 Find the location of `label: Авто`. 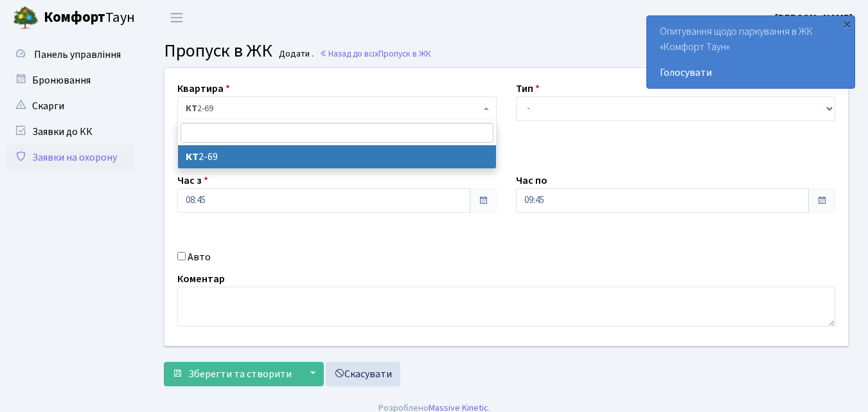

label: Авто is located at coordinates (199, 257).